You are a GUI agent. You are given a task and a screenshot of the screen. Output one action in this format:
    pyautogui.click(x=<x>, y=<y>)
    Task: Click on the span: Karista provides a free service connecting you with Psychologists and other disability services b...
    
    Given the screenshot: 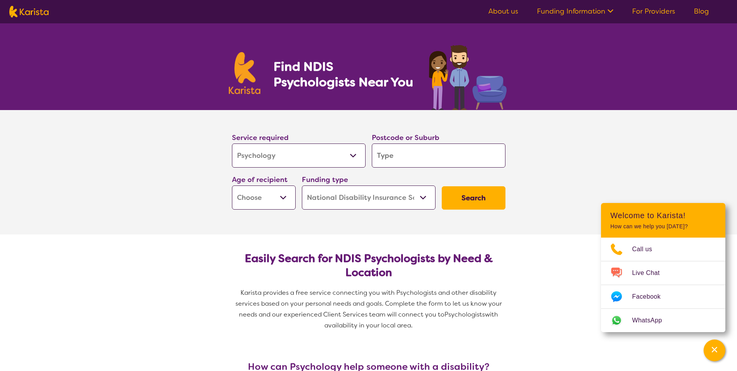 What is the action you would take?
    pyautogui.click(x=370, y=303)
    